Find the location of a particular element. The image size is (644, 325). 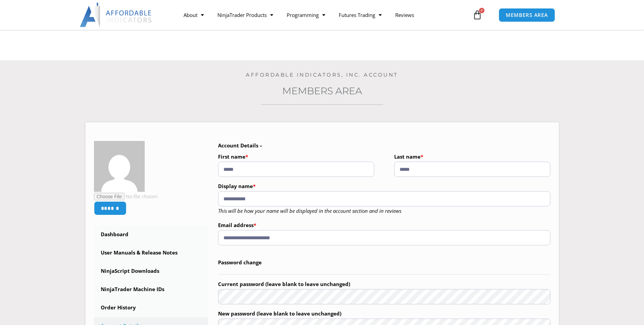

img: 2dbaf27b5322b928826d69f7e4950490f60b459907147cae2d08ab120b90e784 is located at coordinates (120, 167).